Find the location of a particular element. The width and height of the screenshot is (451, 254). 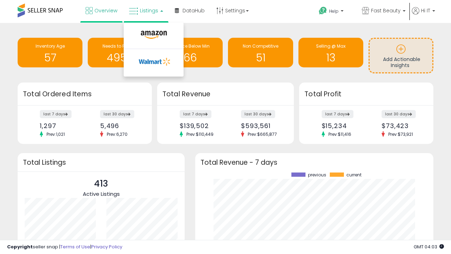

h1: 13 is located at coordinates (331, 57).